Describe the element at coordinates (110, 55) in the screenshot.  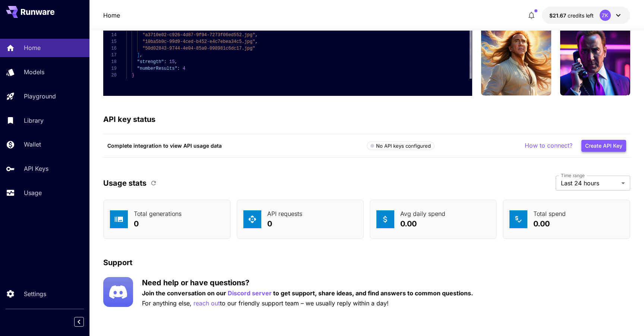
I see `div: 17` at that location.